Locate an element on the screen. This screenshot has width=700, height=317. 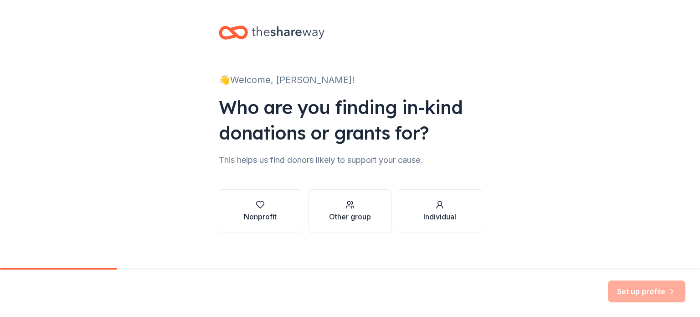
button: Nonprofit is located at coordinates (260, 211).